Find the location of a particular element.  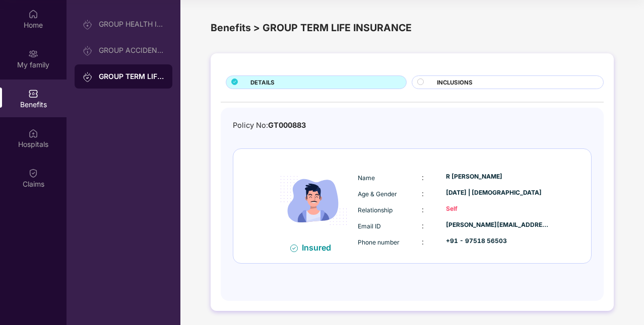

div: GROUP HEALTH INSURANCE is located at coordinates (132, 24).